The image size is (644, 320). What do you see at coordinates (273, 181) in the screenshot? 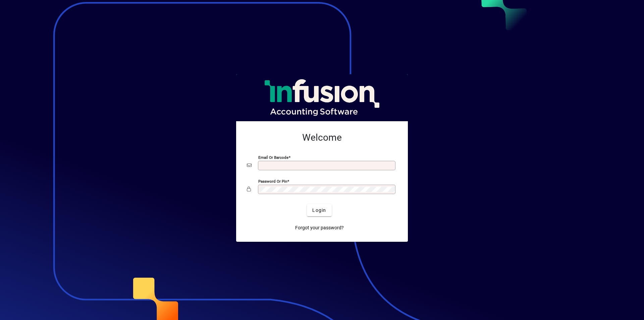
I see `mat-label: Password or Pin` at bounding box center [273, 181].